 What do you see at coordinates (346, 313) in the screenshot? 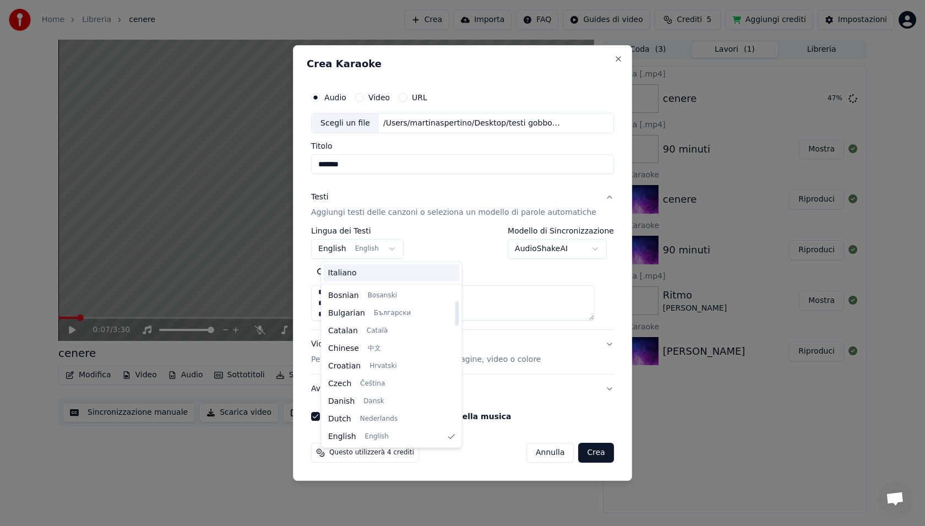
I see `span: Bulgarian` at bounding box center [346, 313].